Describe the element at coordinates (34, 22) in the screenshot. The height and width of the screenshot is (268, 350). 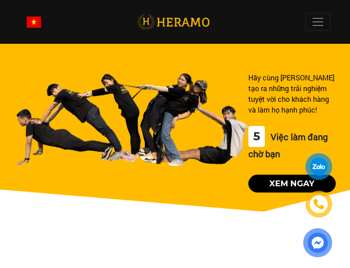
I see `img: vn-flag.png` at that location.